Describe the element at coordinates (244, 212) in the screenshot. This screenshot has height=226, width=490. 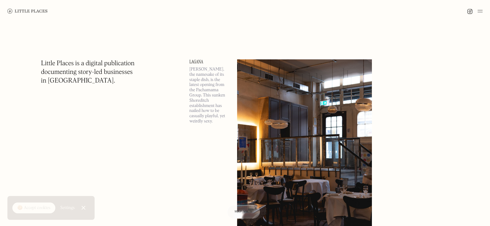
I see `a: Map view` at that location.